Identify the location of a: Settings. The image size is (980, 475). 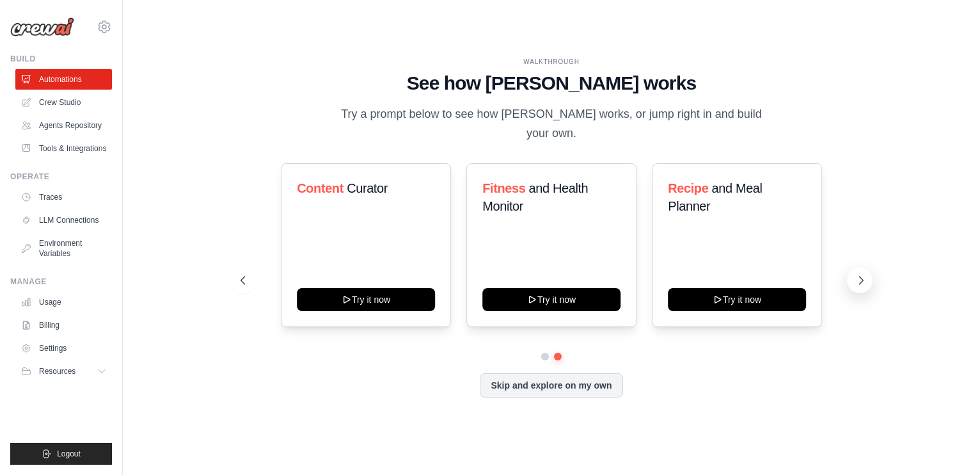
(63, 348).